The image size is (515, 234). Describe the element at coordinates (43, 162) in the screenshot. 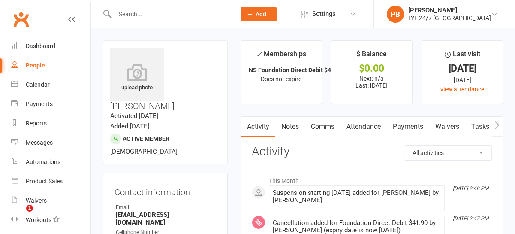

I see `div: Automations` at that location.